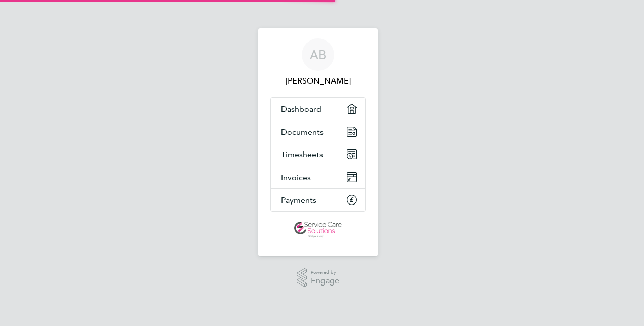 This screenshot has height=326, width=644. Describe the element at coordinates (302, 154) in the screenshot. I see `span: Timesheets` at that location.